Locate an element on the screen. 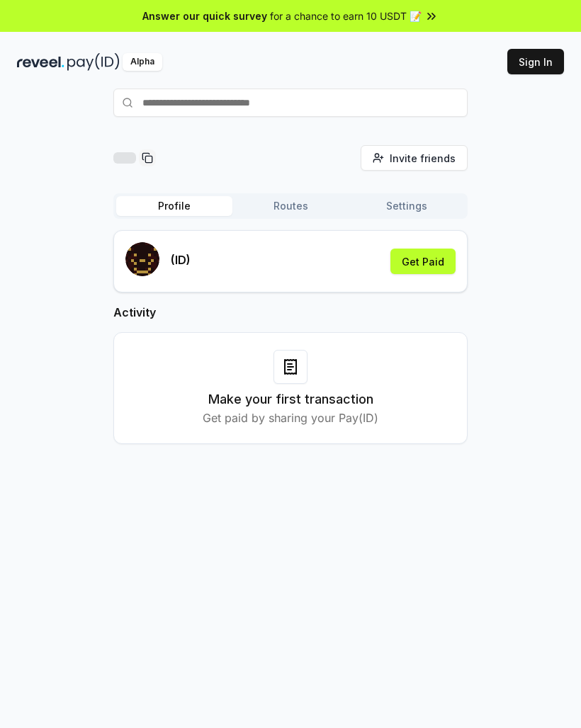 This screenshot has height=728, width=581. img: pay_id is located at coordinates (94, 62).